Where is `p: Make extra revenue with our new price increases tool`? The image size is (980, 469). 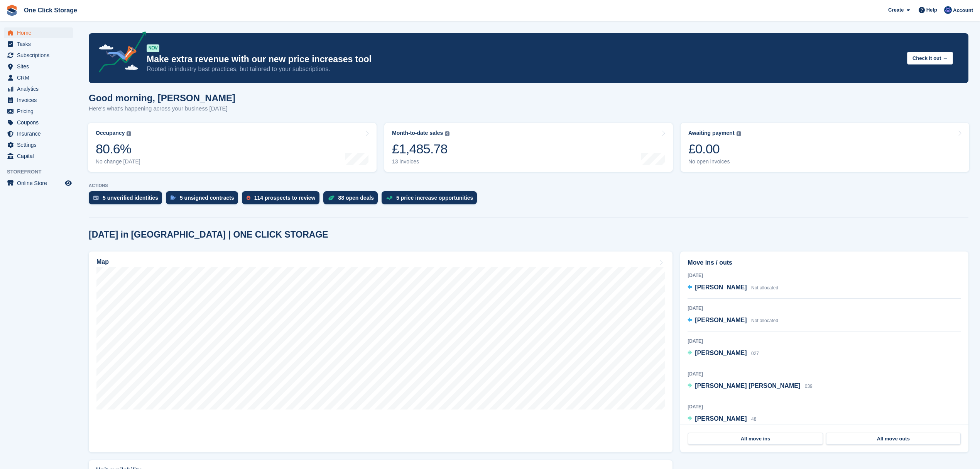 p: Make extra revenue with our new price increases tool is located at coordinates (523, 59).